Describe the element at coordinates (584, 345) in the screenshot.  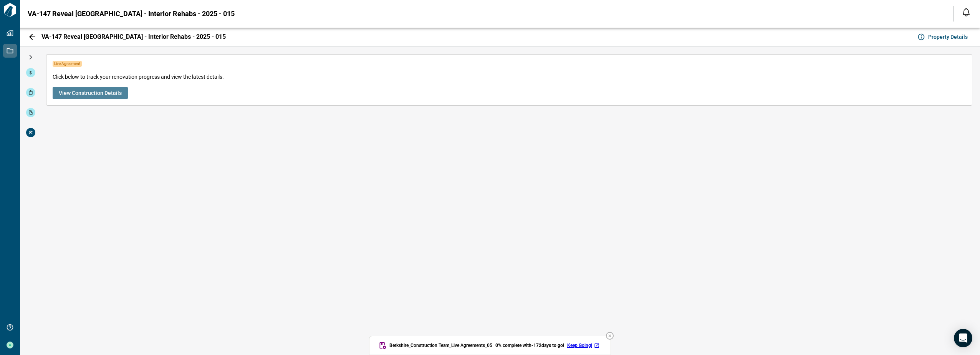
I see `a: Keep Going!` at that location.